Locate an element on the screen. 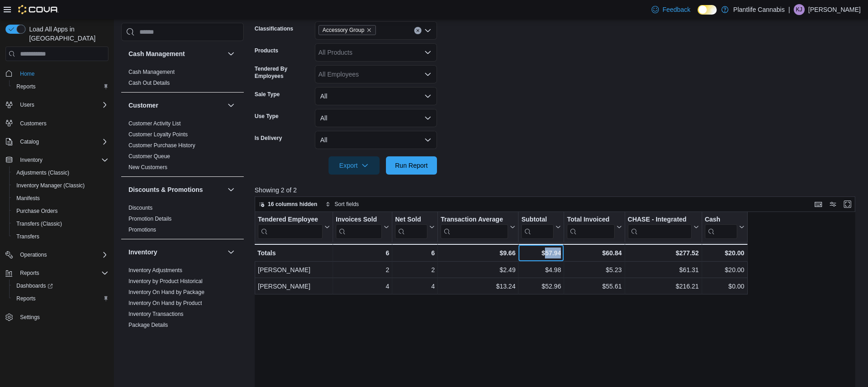  label: Products is located at coordinates (266, 51).